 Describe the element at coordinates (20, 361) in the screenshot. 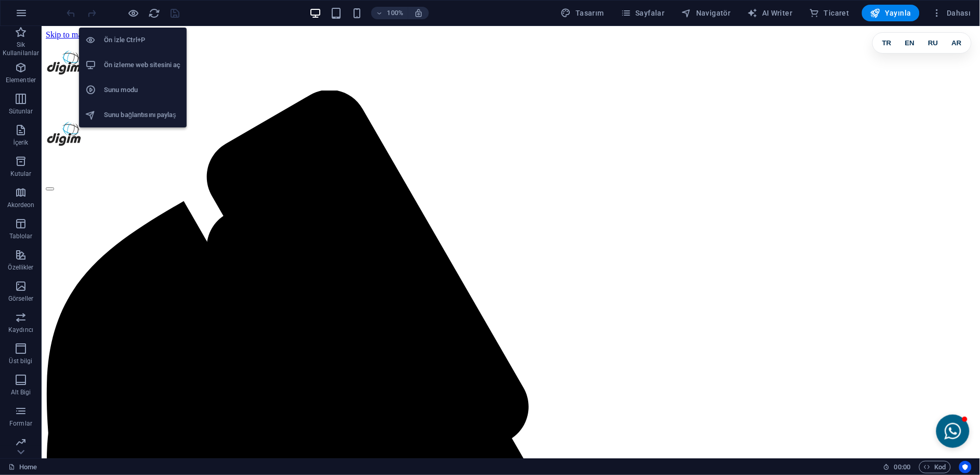

I see `p: Üst bilgi` at that location.